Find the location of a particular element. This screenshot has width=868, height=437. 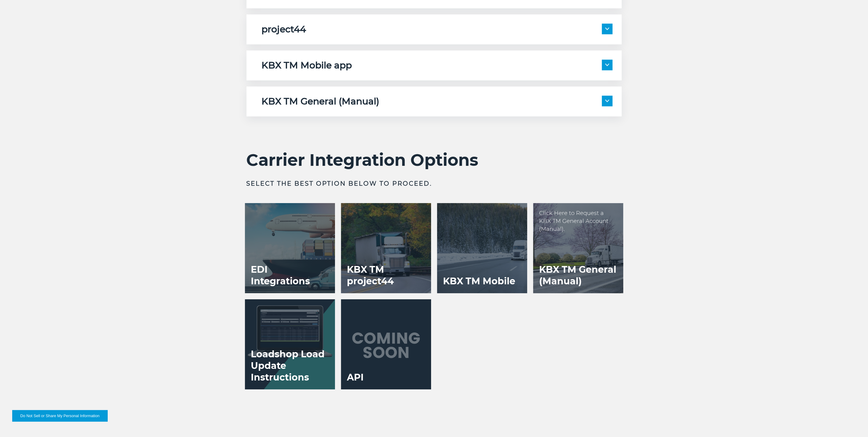

h5: project44 is located at coordinates (284, 30).